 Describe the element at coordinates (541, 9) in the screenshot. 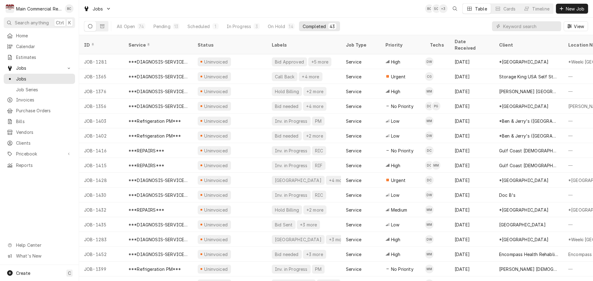

I see `div: Timeline` at that location.